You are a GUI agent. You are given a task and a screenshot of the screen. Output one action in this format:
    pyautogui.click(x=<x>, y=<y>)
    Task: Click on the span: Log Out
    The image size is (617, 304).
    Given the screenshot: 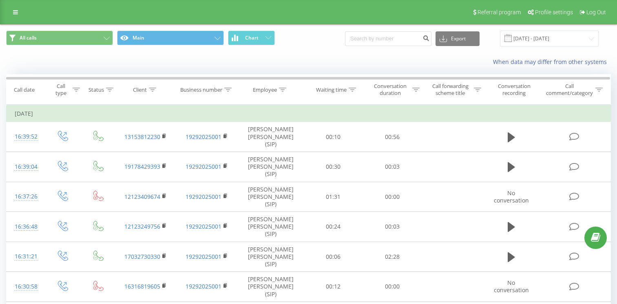 What is the action you would take?
    pyautogui.click(x=596, y=12)
    